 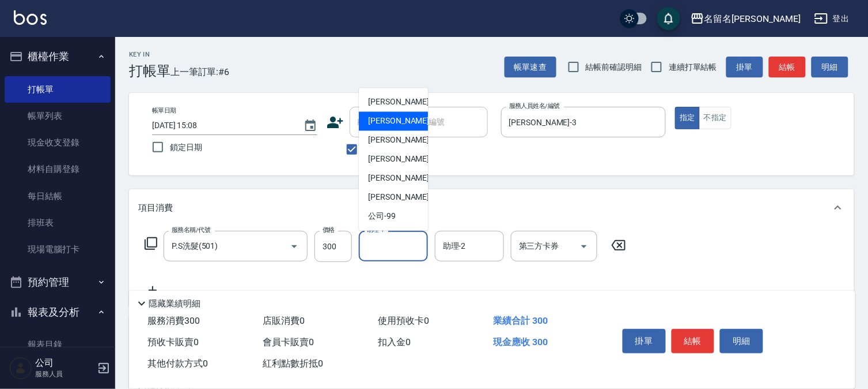 I want to click on a: 帳單列表, so click(x=57, y=116).